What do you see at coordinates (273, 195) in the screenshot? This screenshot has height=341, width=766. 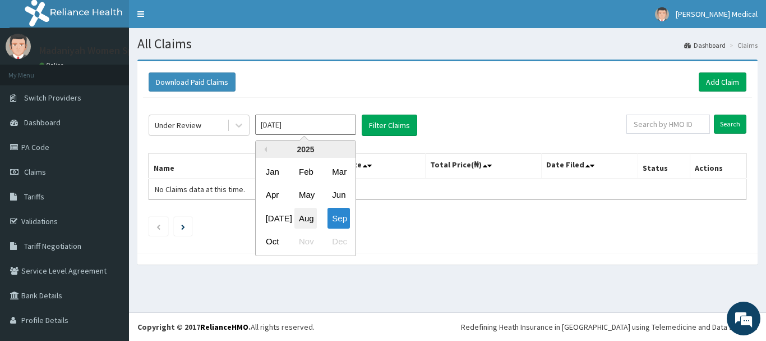 I see `div: Choose April 2025` at bounding box center [273, 195].